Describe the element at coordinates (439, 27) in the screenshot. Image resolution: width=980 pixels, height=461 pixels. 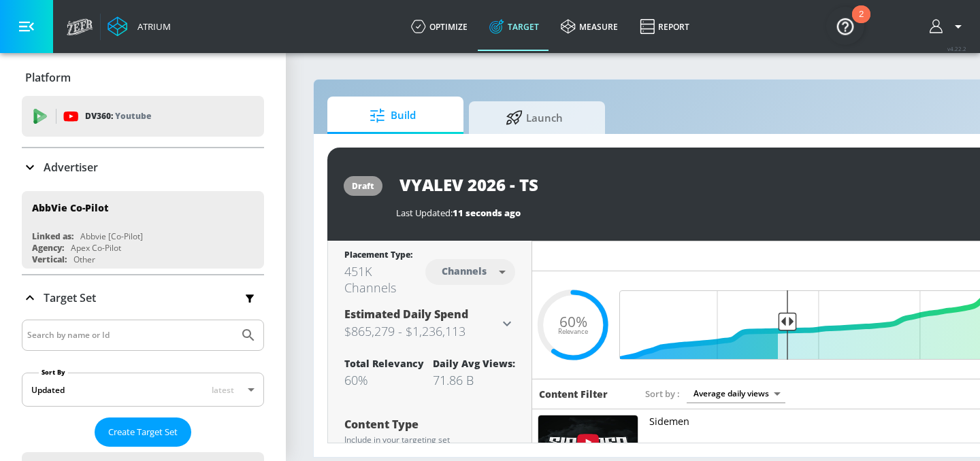
I see `a: optimize` at that location.